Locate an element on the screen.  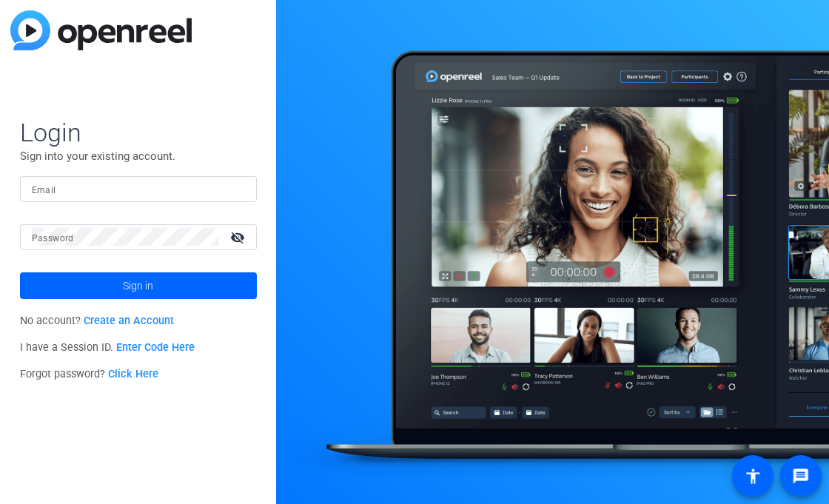
mat-label: Password is located at coordinates (52, 238).